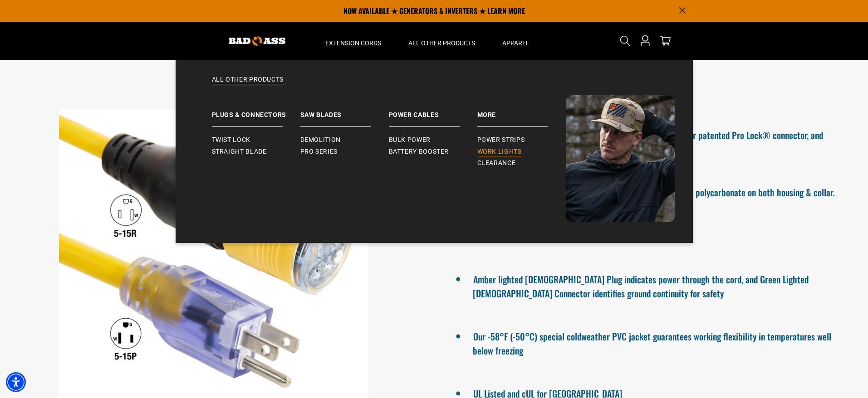 Image resolution: width=868 pixels, height=398 pixels. Describe the element at coordinates (441, 43) in the screenshot. I see `span: All Other Products` at that location.